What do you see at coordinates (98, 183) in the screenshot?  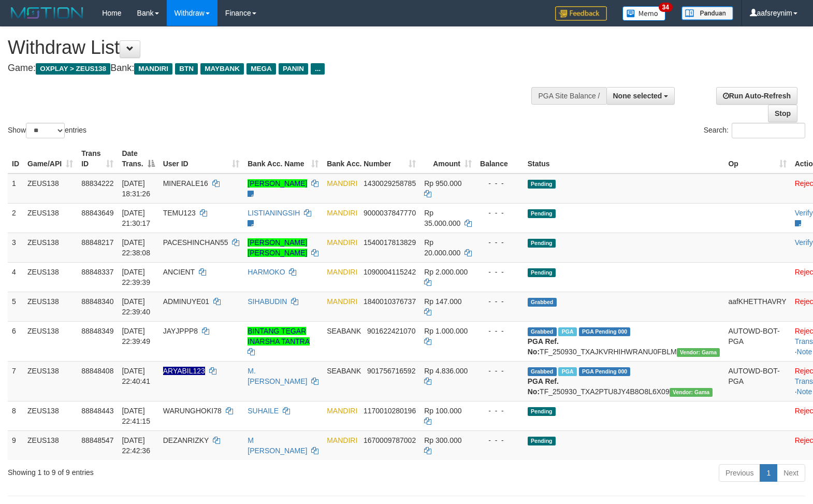 I see `span: 88834222` at bounding box center [98, 183].